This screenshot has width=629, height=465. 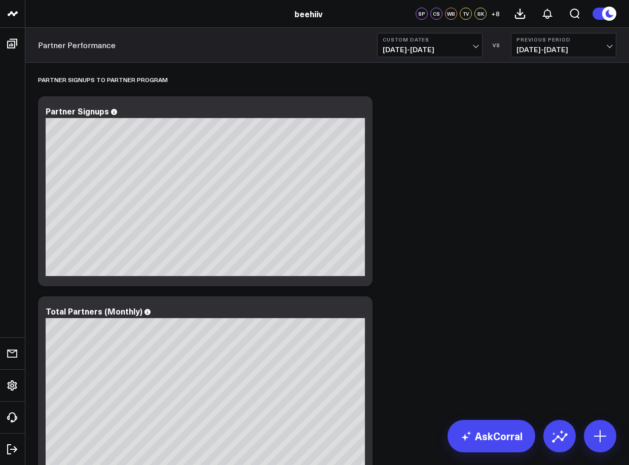 What do you see at coordinates (77, 111) in the screenshot?
I see `div: Partner Signups` at bounding box center [77, 111].